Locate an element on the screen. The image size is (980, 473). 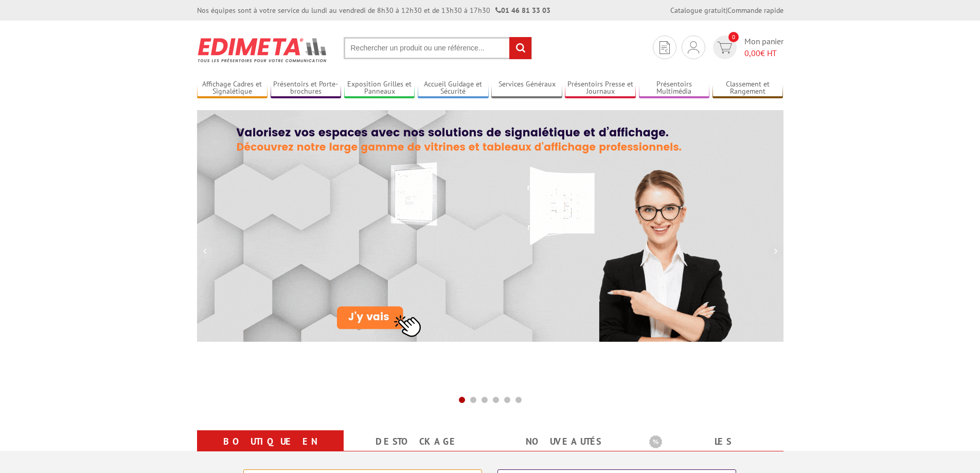
a: Catalogue gratuit is located at coordinates (698, 10).